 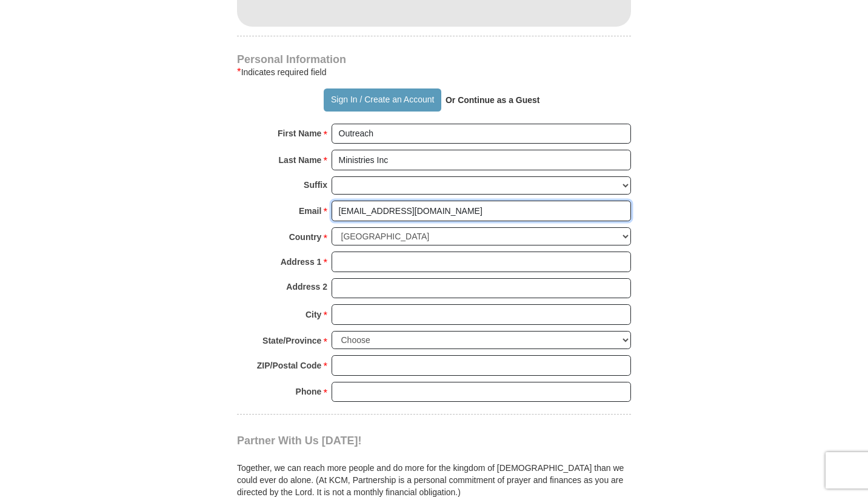 What do you see at coordinates (310, 211) in the screenshot?
I see `strong: Email` at bounding box center [310, 211].